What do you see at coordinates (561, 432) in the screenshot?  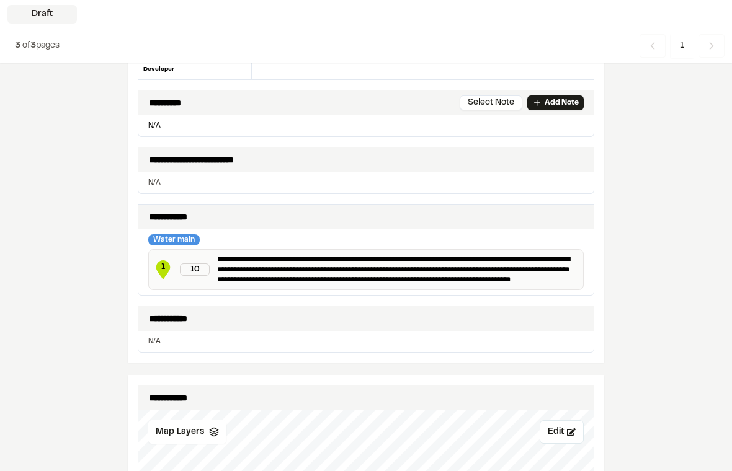 I see `button: Edit` at bounding box center [561, 432].